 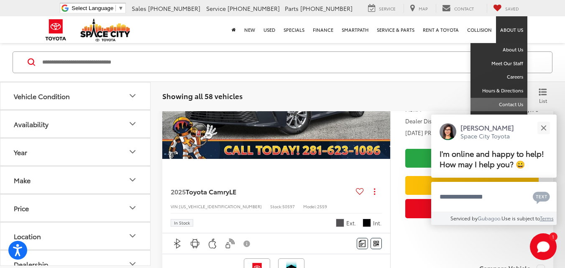 What do you see at coordinates (376, 244) in the screenshot?
I see `i: Window Sticker` at bounding box center [376, 244].